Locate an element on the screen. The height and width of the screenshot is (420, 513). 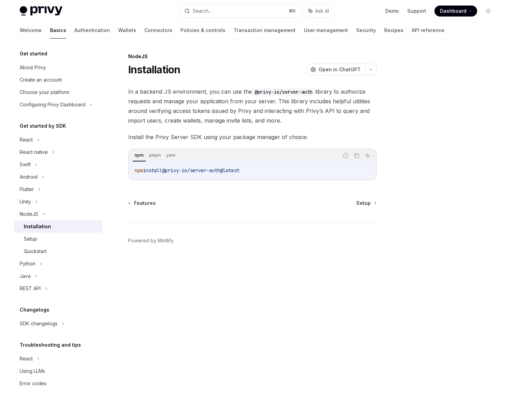
a: Support is located at coordinates (417, 11).